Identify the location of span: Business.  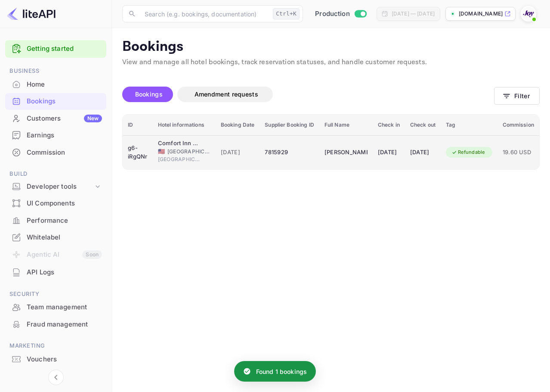
(56, 71).